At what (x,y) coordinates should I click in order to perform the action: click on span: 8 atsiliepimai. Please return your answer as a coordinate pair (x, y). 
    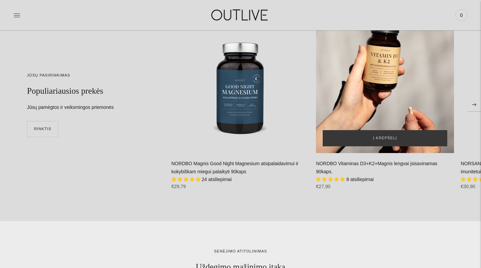
    Looking at the image, I should click on (360, 179).